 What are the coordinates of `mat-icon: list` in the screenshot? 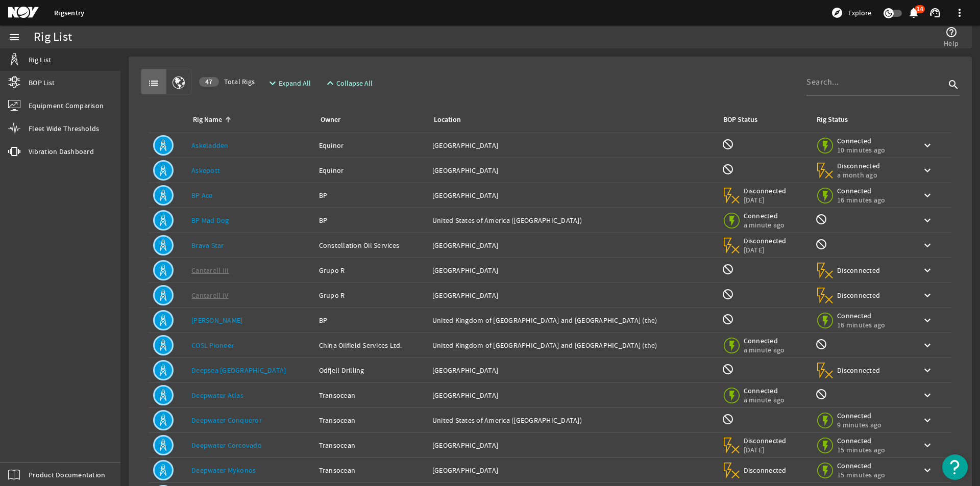 It's located at (154, 83).